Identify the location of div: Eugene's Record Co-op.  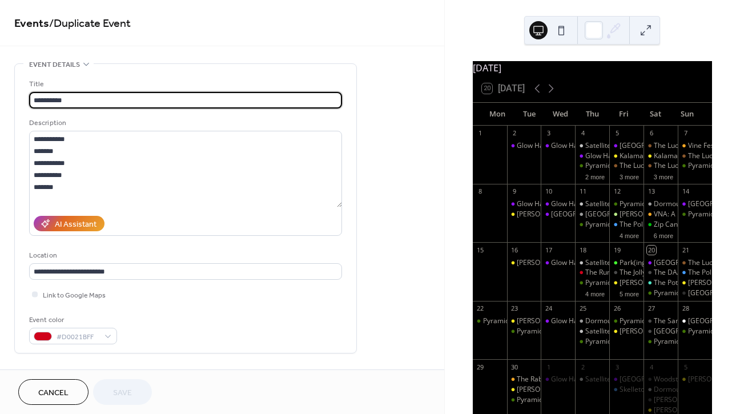
(661, 400).